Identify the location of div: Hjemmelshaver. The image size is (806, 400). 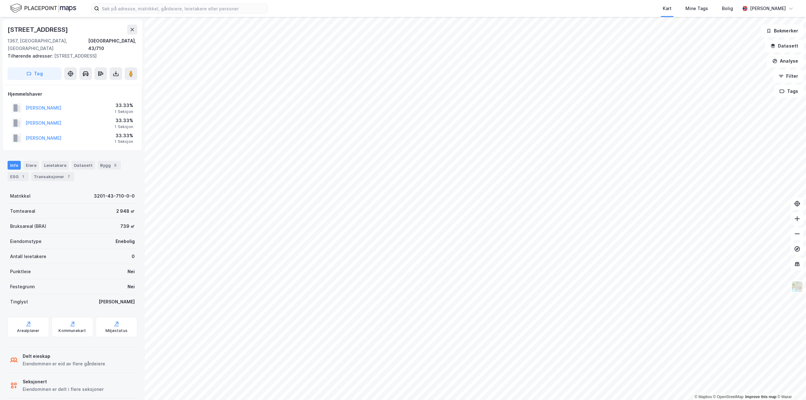
(72, 94).